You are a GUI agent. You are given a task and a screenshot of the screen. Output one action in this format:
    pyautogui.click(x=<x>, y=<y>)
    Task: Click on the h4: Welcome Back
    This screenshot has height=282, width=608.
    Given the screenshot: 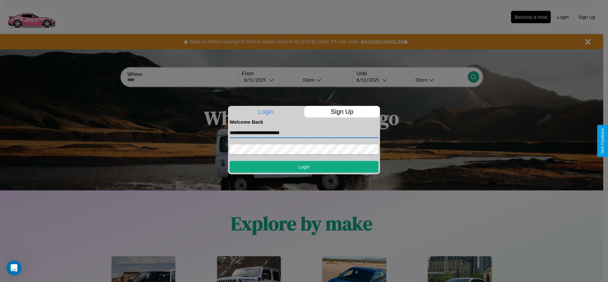 What is the action you would take?
    pyautogui.click(x=304, y=122)
    